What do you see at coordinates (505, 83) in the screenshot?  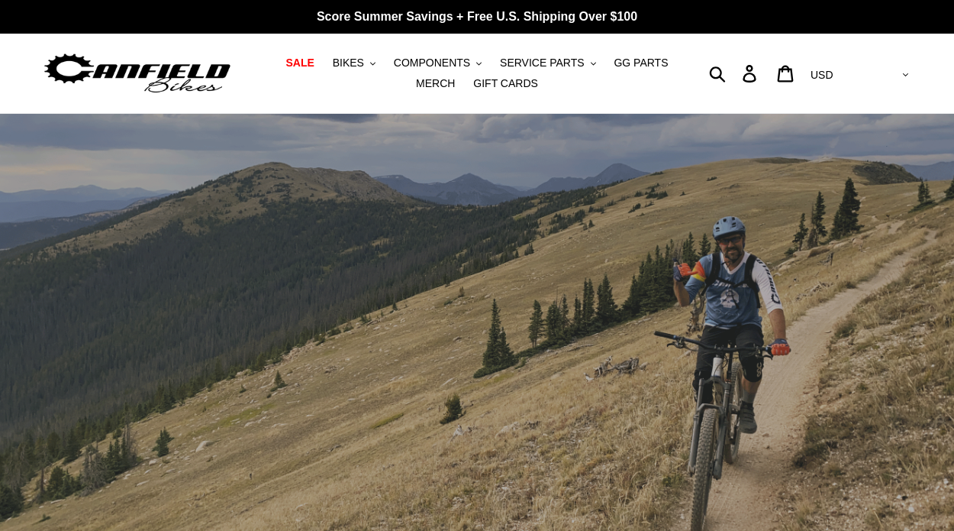 I see `a: GIFT CARDS` at bounding box center [505, 83].